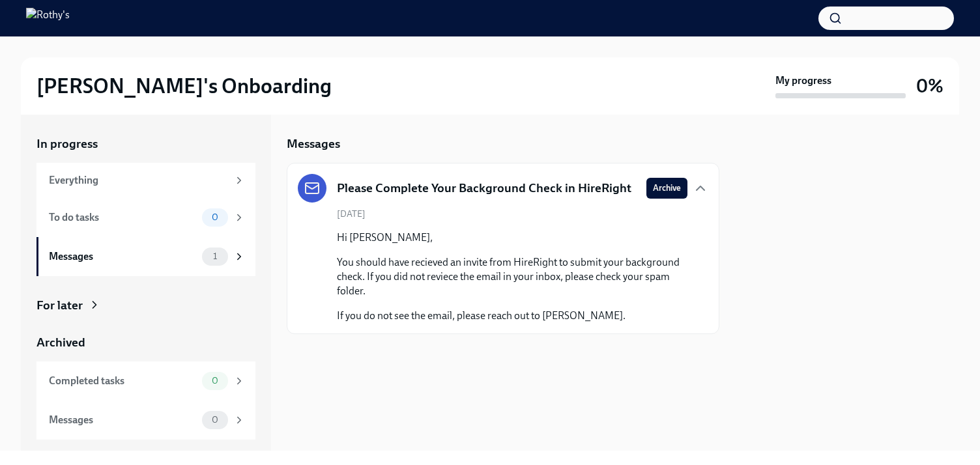 This screenshot has width=980, height=465. What do you see at coordinates (512, 277) in the screenshot?
I see `p: You should have recieved an invite from HireRight to submit your background check. If you did not...` at bounding box center [512, 277].